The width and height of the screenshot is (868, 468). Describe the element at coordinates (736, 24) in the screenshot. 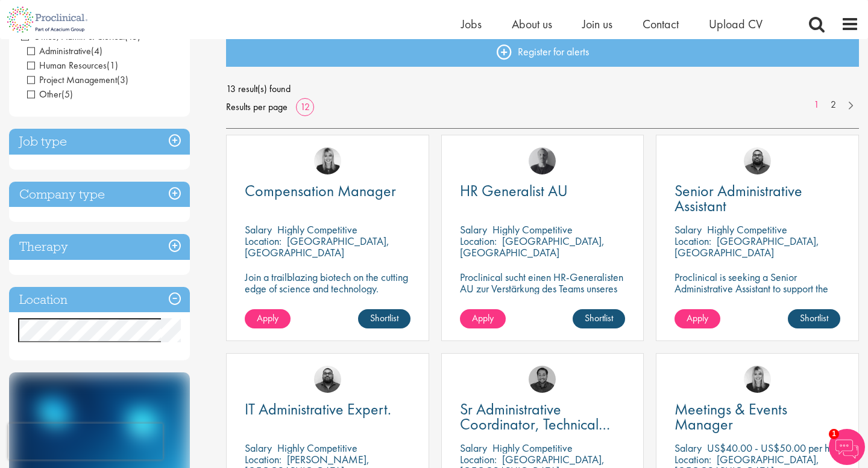

I see `a: Upload CV` at that location.